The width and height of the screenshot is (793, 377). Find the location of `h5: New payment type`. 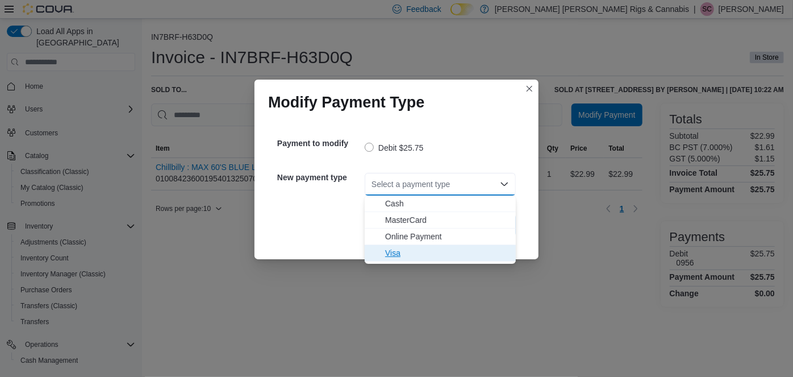

h5: New payment type is located at coordinates (320, 177).